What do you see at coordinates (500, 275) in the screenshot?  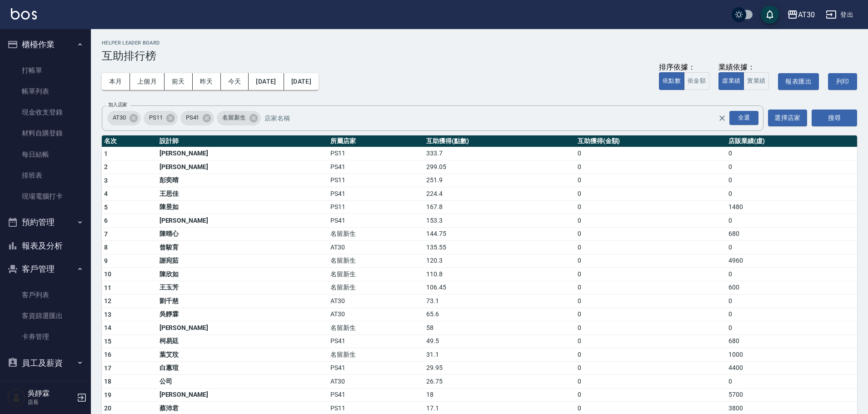 I see `td: 110.8` at bounding box center [500, 275].